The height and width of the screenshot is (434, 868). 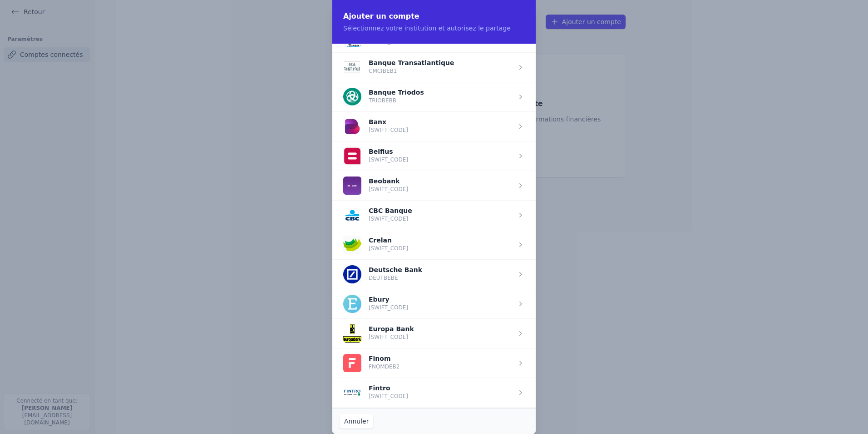 What do you see at coordinates (388, 151) in the screenshot?
I see `p: Belfius` at bounding box center [388, 151].